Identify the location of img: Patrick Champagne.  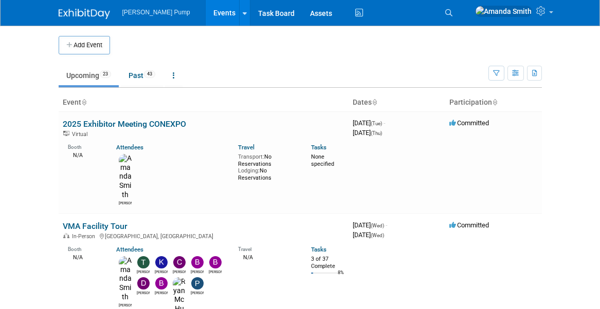
(197, 284).